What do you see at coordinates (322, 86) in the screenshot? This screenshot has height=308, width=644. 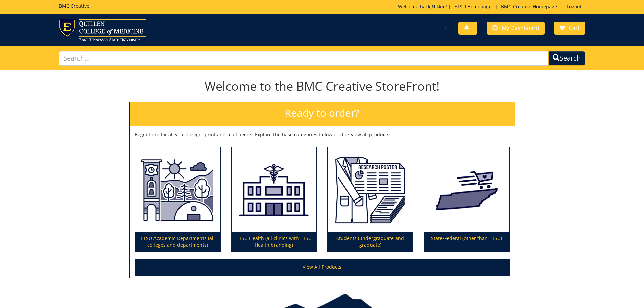 I see `h1: Welcome to the BMC Creative StoreFront!` at bounding box center [322, 86].